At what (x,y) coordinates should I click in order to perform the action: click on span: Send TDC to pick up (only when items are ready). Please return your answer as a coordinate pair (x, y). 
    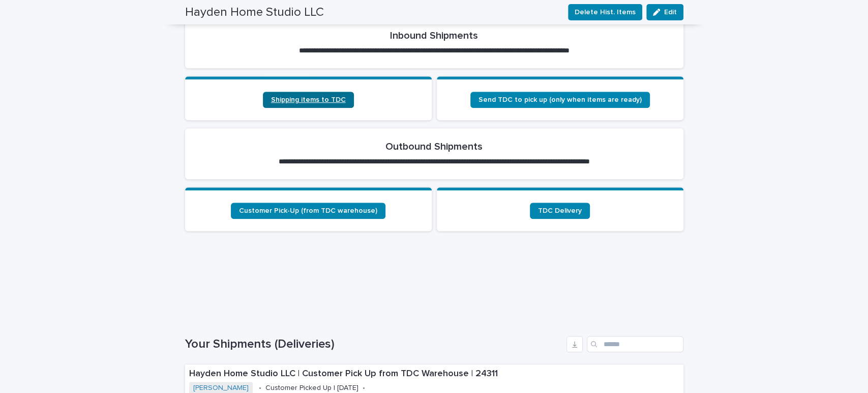
    Looking at the image, I should click on (560, 100).